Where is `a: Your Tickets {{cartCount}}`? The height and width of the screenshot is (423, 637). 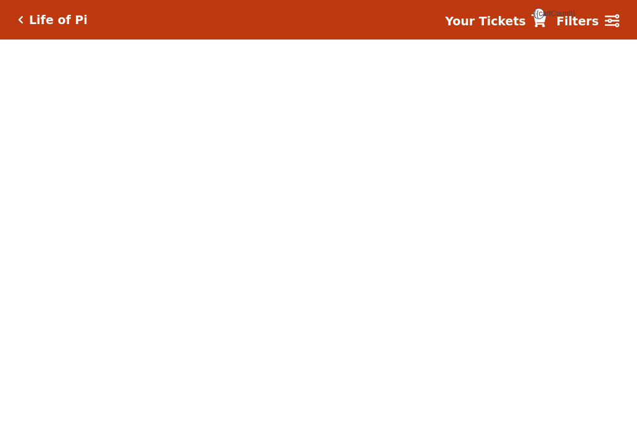
a: Your Tickets {{cartCount}} is located at coordinates (496, 21).